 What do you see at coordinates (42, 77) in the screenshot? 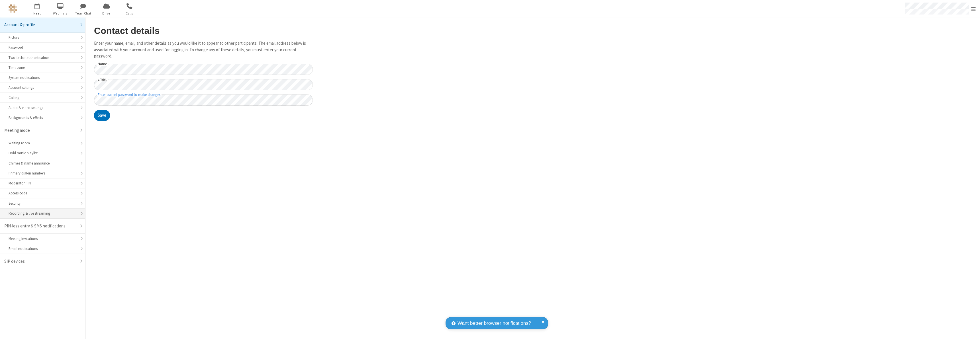
I see `div: System notifications` at bounding box center [42, 77].